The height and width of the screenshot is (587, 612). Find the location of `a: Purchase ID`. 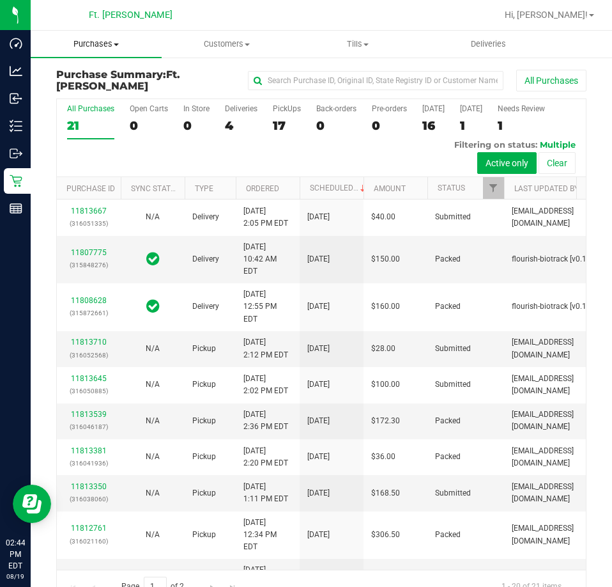

a: Purchase ID is located at coordinates (91, 189).